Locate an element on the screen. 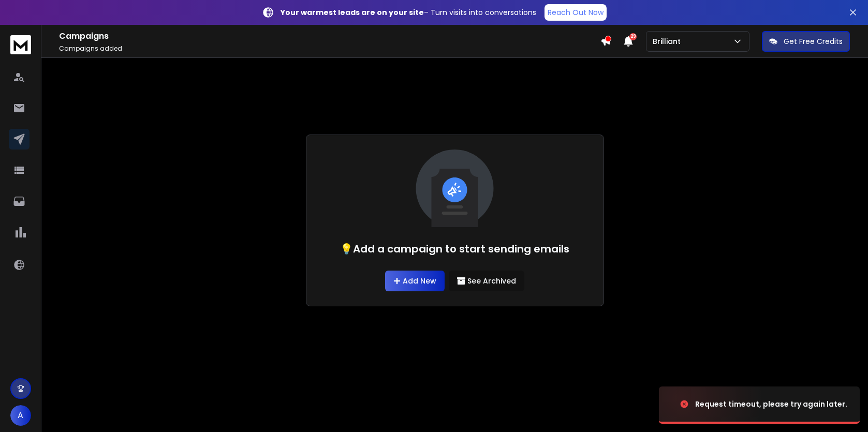 The height and width of the screenshot is (432, 868). p: Brilliant is located at coordinates (669, 42).